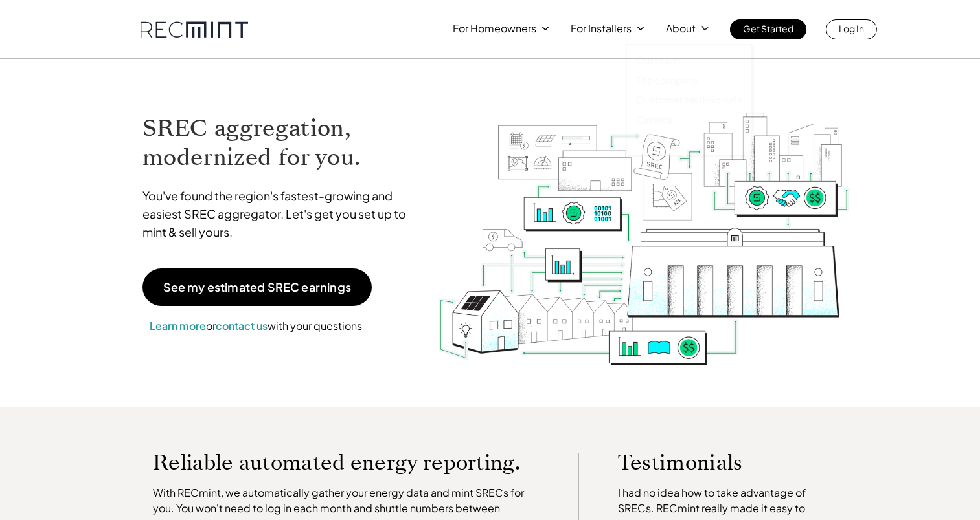 The image size is (980, 520). I want to click on a: Log In, so click(851, 29).